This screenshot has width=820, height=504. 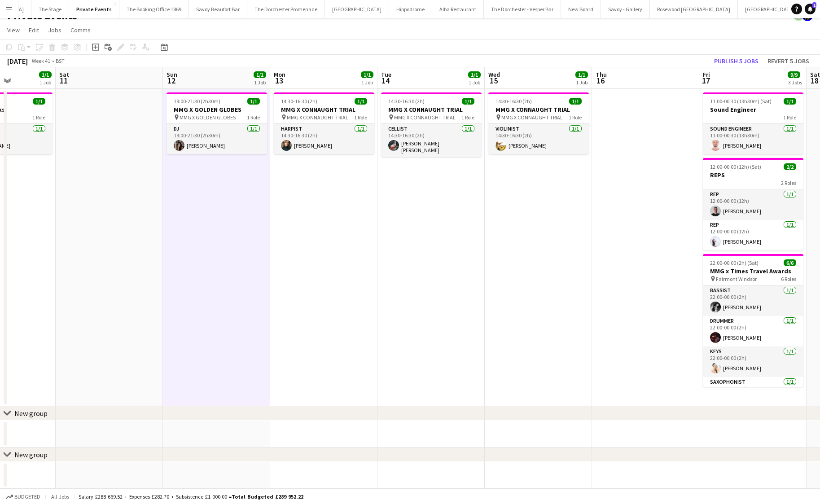 I want to click on span: 19:00-21:30 (2h30m), so click(x=197, y=101).